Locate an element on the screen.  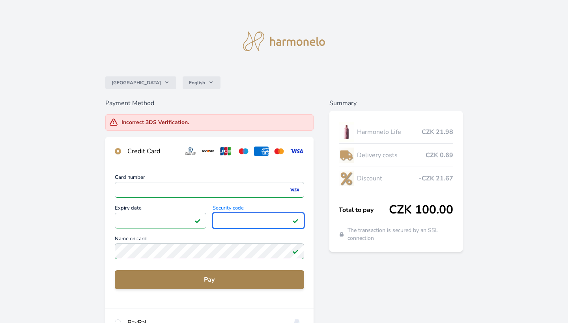
img: CLEAN_LIFE_se_stinem_x-lo.jpg is located at coordinates (346, 132).